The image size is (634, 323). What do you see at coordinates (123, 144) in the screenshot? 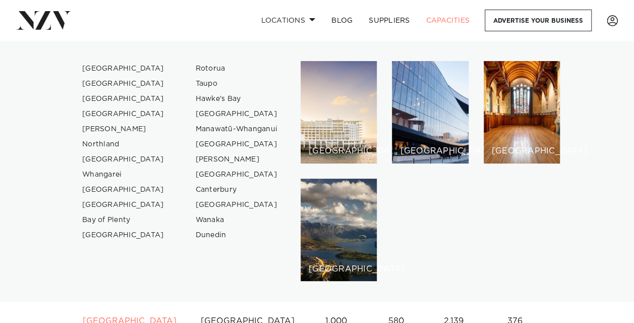
I see `a: Northland` at bounding box center [123, 144].